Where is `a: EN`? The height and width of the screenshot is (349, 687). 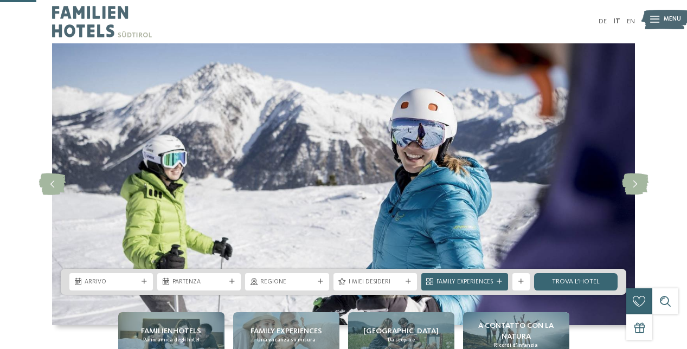
a: EN is located at coordinates (631, 21).